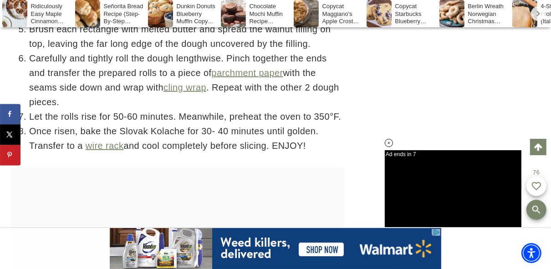  Describe the element at coordinates (247, 73) in the screenshot. I see `a: parchment paper` at that location.